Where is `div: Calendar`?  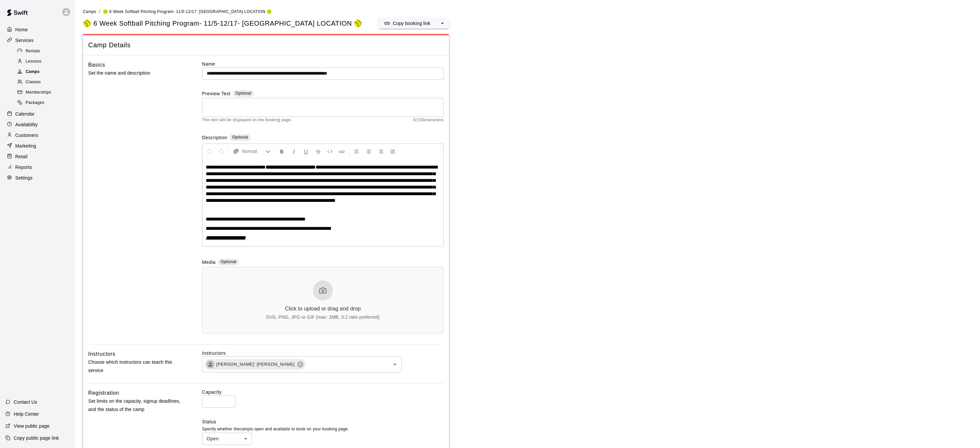
div: Calendar is located at coordinates (37, 114).